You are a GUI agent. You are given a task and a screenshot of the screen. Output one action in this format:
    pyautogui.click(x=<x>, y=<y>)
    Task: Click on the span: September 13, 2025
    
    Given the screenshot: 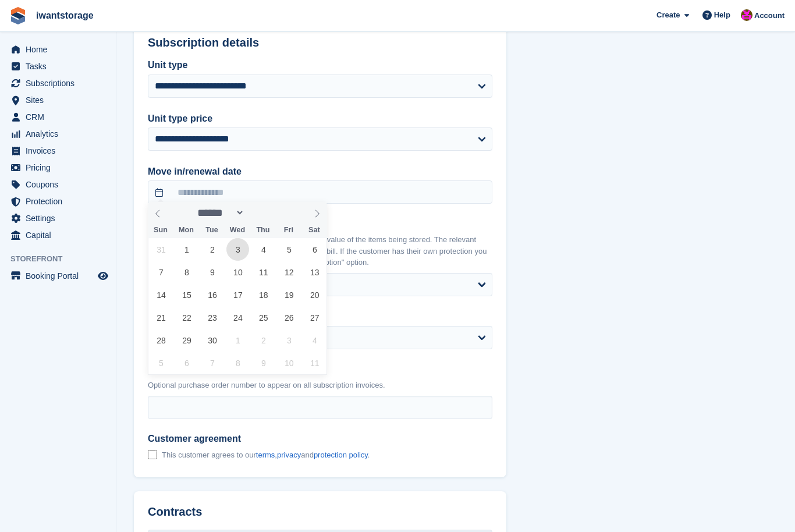 What is the action you would take?
    pyautogui.click(x=315, y=272)
    